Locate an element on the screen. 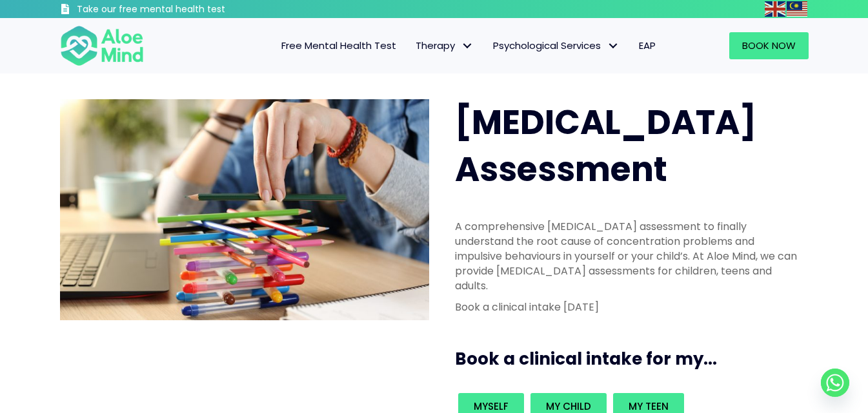 This screenshot has height=413, width=868. img: Aloe mind Logo is located at coordinates (102, 46).